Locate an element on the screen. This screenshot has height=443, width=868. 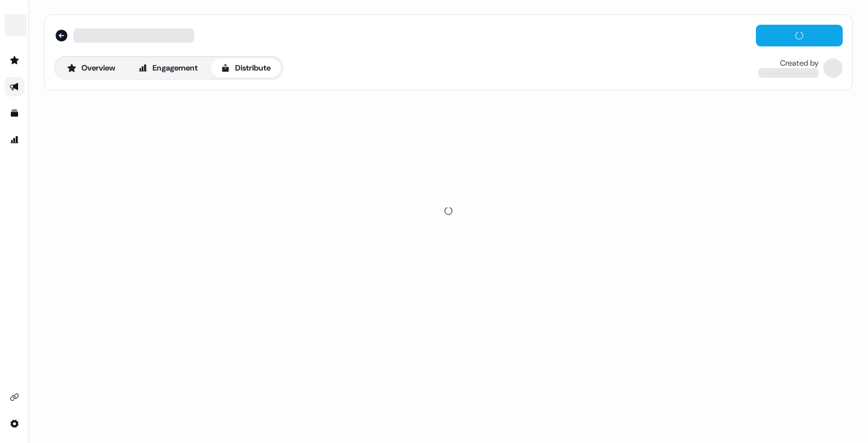
a: Go to outbound experience is located at coordinates (14, 87).